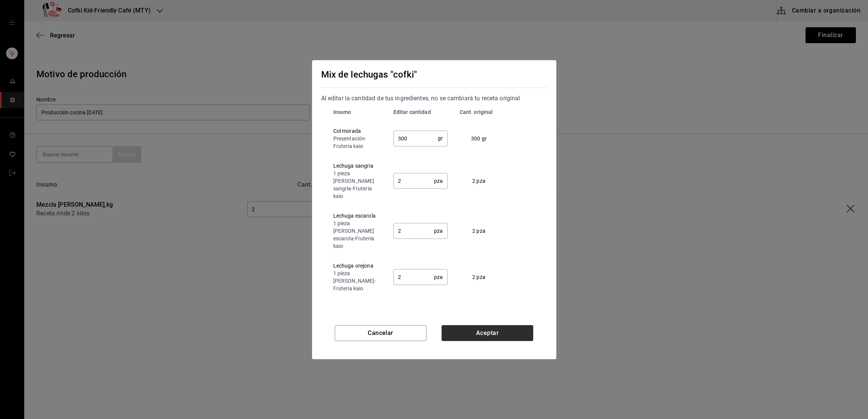 Image resolution: width=868 pixels, height=419 pixels. Describe the element at coordinates (421, 139) in the screenshot. I see `div: gr` at that location.